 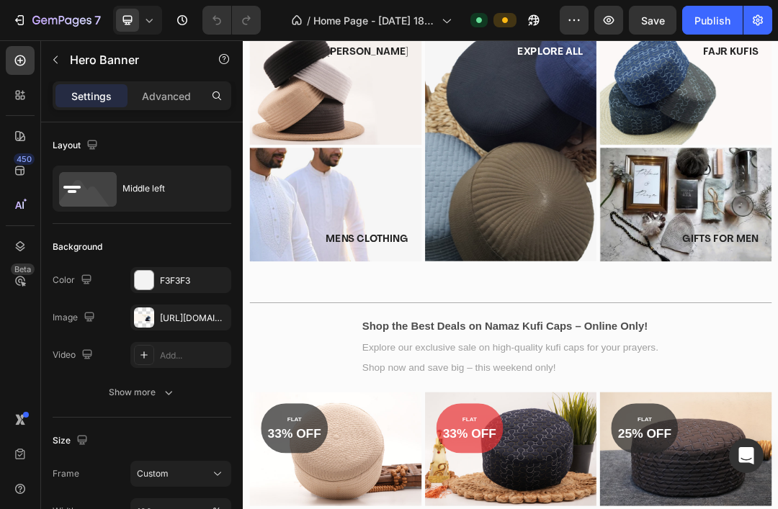 What do you see at coordinates (166, 189) in the screenshot?
I see `div: Middle left` at bounding box center [166, 189].